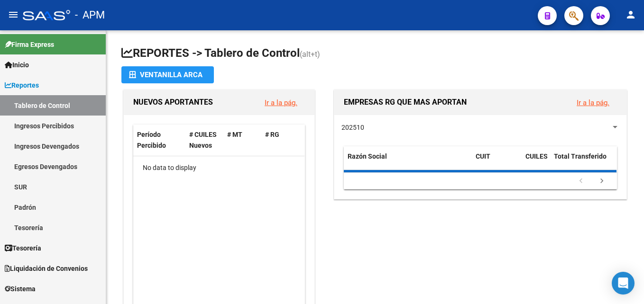  Describe the element at coordinates (203, 140) in the screenshot. I see `span: # CUILES Nuevos` at that location.